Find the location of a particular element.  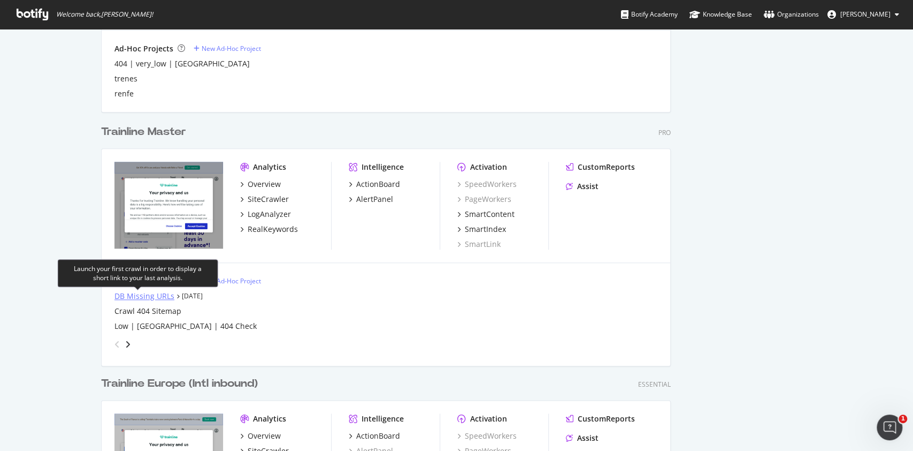

div: DB Missing URLs is located at coordinates (144, 296).